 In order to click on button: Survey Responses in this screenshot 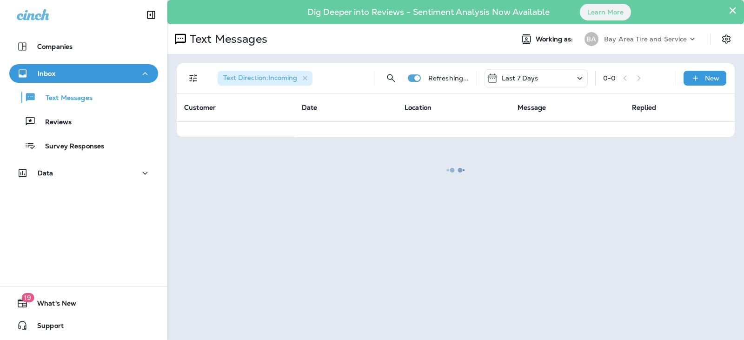, I will do `click(84, 145)`.